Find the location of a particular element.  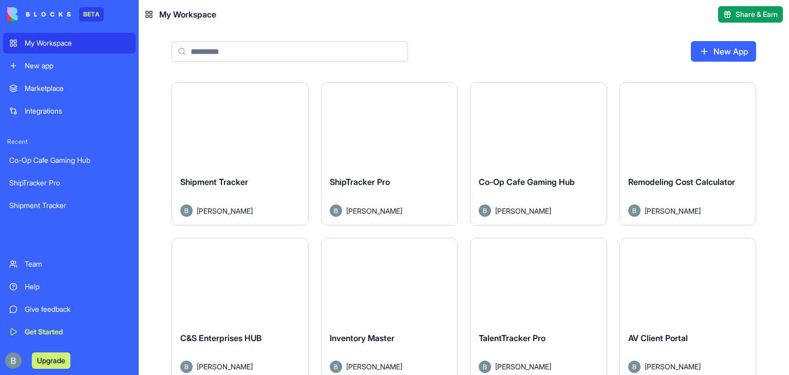

a: Marketplace is located at coordinates (69, 88).